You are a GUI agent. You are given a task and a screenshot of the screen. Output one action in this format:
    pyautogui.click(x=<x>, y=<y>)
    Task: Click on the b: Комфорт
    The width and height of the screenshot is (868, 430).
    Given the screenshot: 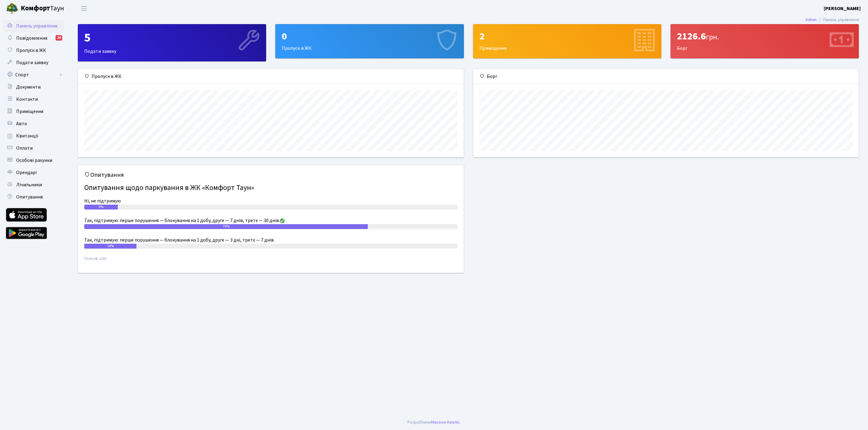 What is the action you would take?
    pyautogui.click(x=36, y=8)
    